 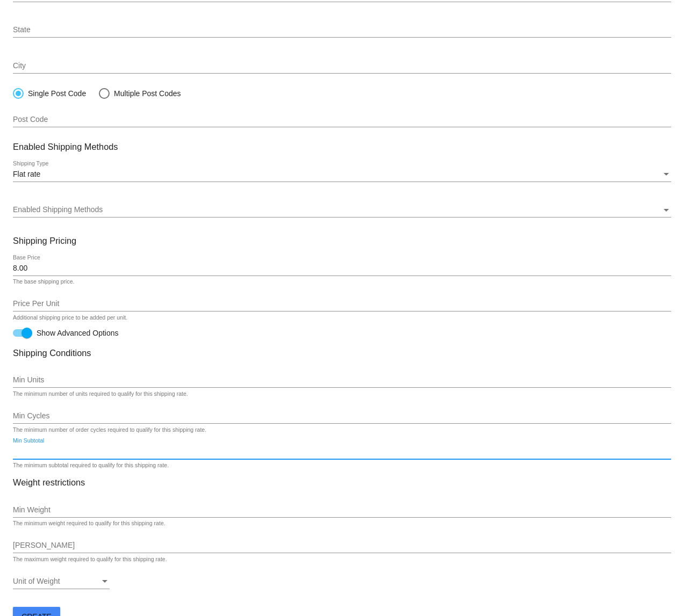 I want to click on input: Min Subtotal, so click(x=341, y=452).